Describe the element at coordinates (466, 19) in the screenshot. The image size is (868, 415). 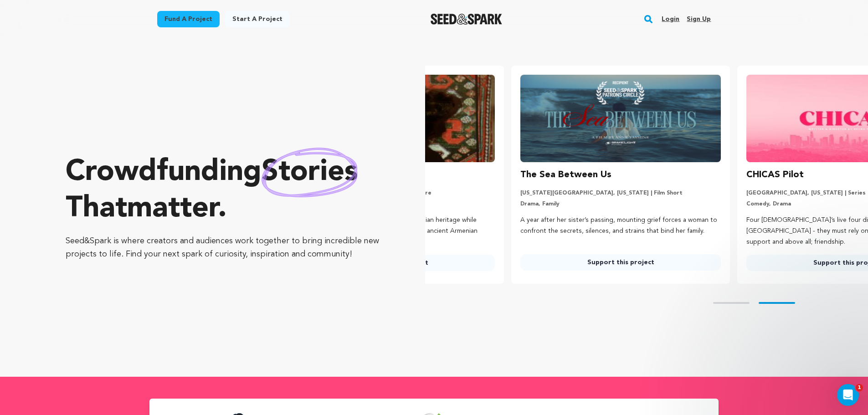
I see `a: Seed&Spark Homepage` at that location.